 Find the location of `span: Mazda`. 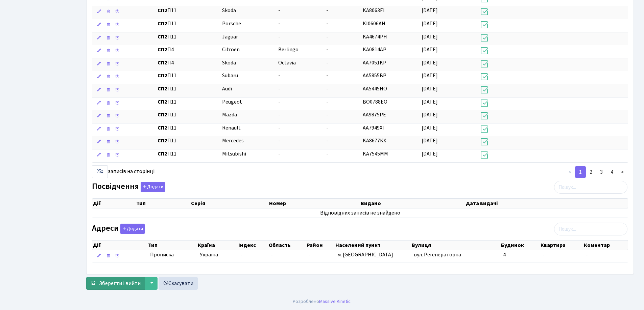

span: Mazda is located at coordinates (229, 115).